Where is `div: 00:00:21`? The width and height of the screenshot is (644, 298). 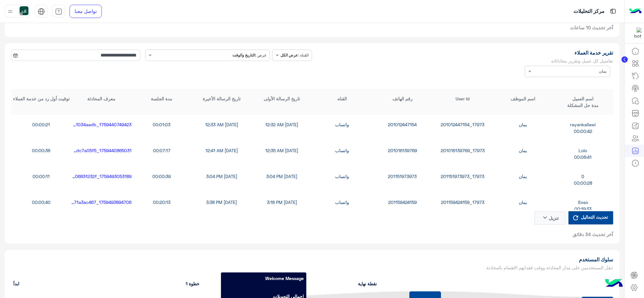 div: 00:00:21 is located at coordinates (41, 125).